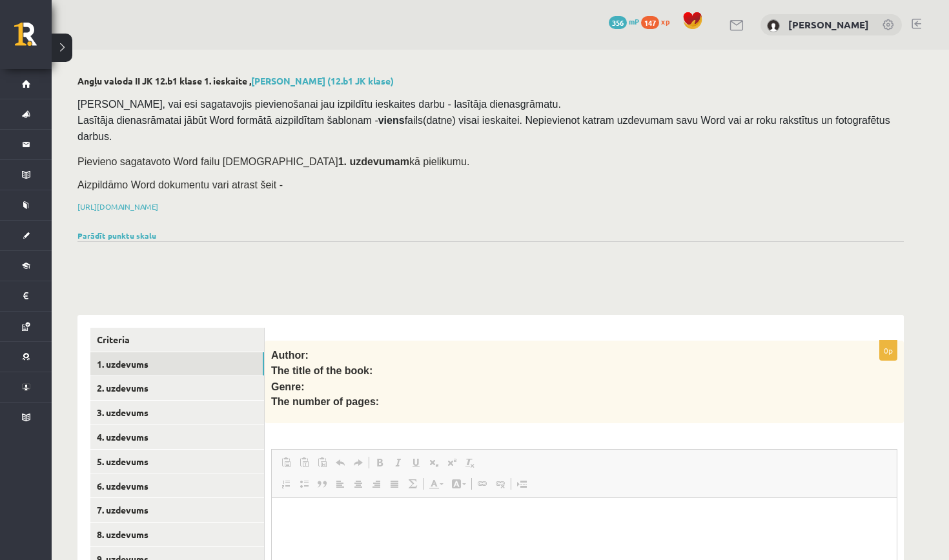  I want to click on span: The number of pages:, so click(325, 402).